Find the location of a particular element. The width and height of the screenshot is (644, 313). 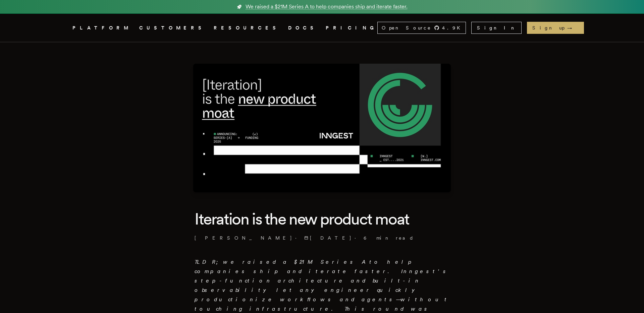

a: Sign up is located at coordinates (556, 28).